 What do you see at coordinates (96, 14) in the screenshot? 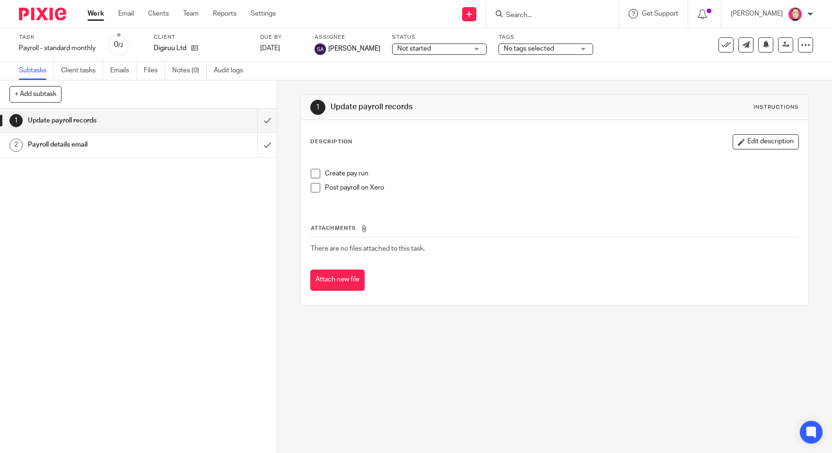
I see `a: Work` at bounding box center [96, 14].